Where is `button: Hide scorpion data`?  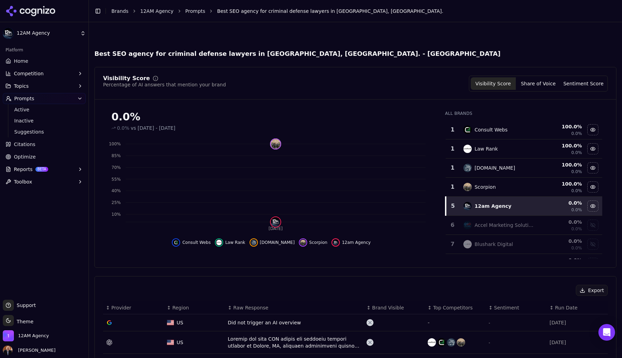 button: Hide scorpion data is located at coordinates (593, 187).